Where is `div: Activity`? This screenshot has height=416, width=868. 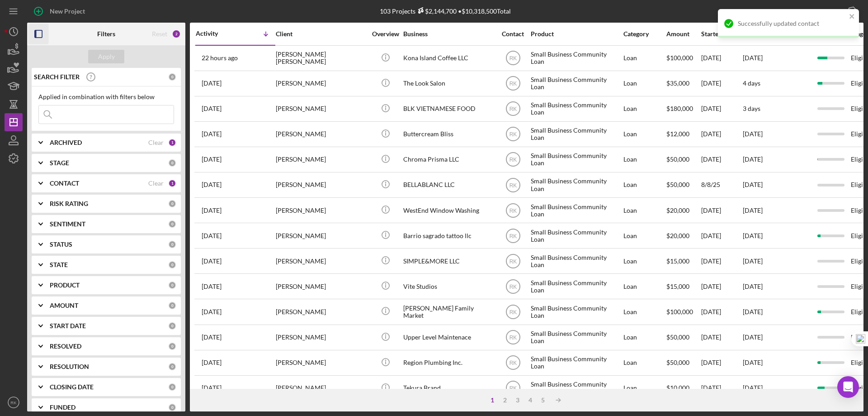
div: Activity is located at coordinates (216, 33).